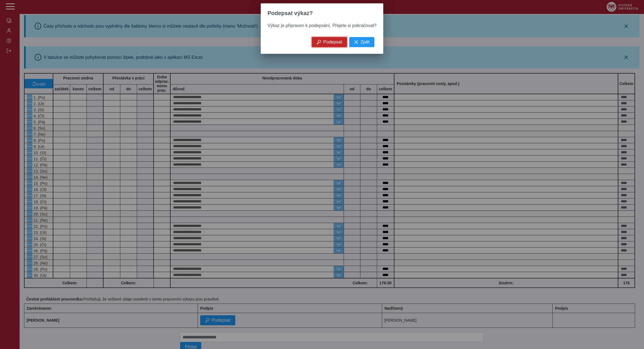 This screenshot has height=349, width=644. I want to click on span: Podepsat, so click(333, 42).